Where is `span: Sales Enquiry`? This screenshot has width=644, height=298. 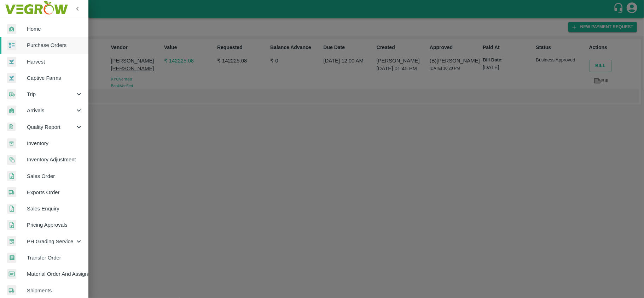
span: Sales Enquiry is located at coordinates (55, 209).